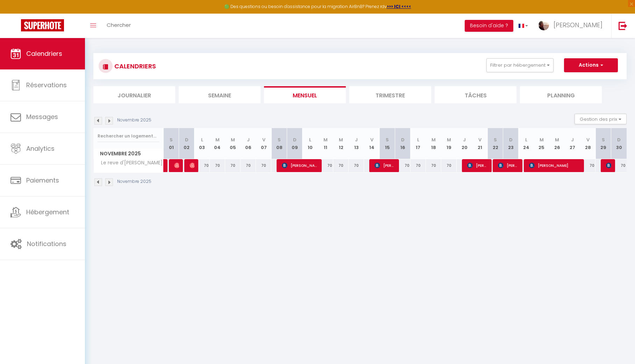 The image size is (635, 364). Describe the element at coordinates (520, 65) in the screenshot. I see `button: Filtrer par hébergement` at that location.